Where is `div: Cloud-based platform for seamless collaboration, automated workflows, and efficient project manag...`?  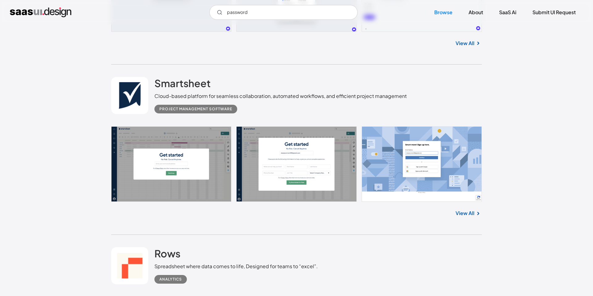
div: Cloud-based platform for seamless collaboration, automated workflows, and efficient project manag... is located at coordinates (281, 96).